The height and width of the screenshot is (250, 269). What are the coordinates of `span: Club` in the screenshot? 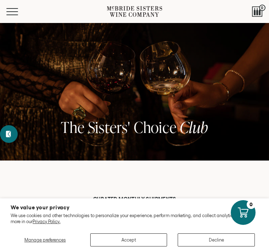 It's located at (193, 127).